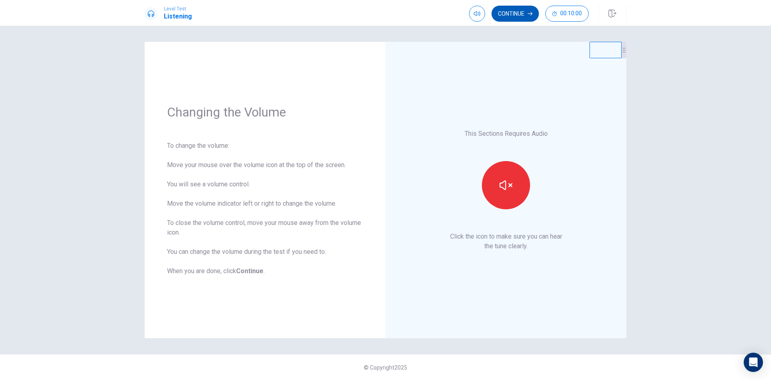  I want to click on p: This Sections Requires Audio, so click(506, 134).